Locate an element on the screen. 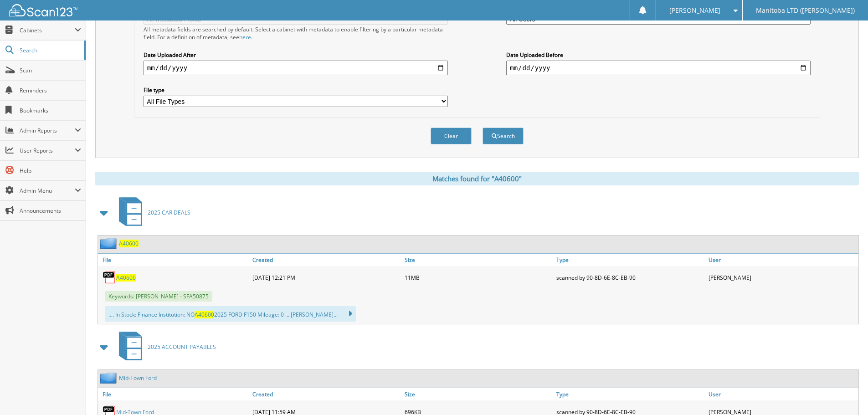  button: Clear is located at coordinates (451, 136).